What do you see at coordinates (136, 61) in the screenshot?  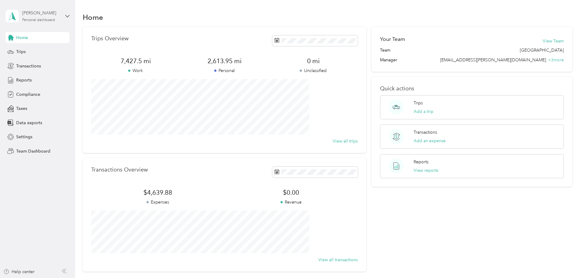 I see `span: 7,427.5 mi` at bounding box center [136, 61].